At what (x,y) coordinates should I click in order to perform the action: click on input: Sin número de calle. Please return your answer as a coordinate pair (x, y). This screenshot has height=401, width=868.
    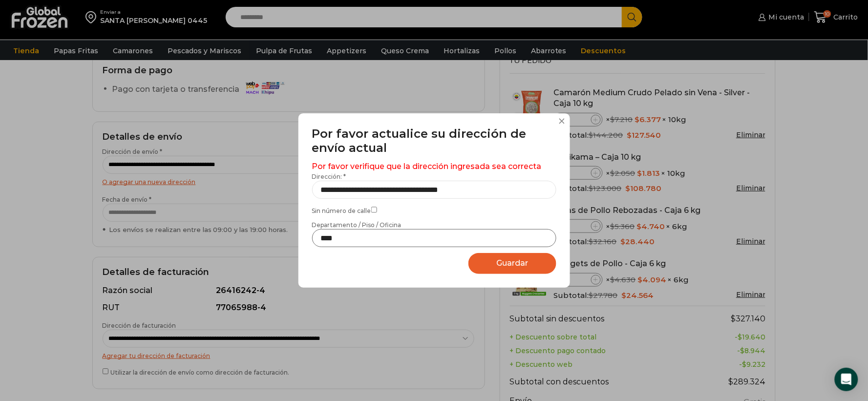
    Looking at the image, I should click on (374, 209).